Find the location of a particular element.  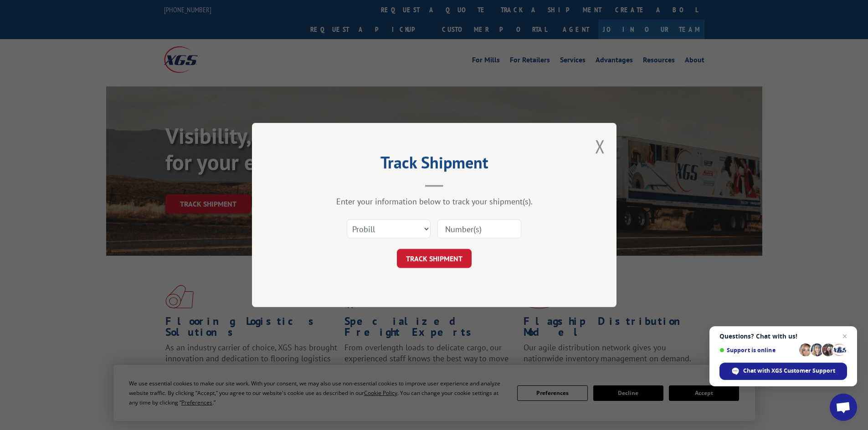

span: Chat with XGS Customer Support is located at coordinates (789, 371).